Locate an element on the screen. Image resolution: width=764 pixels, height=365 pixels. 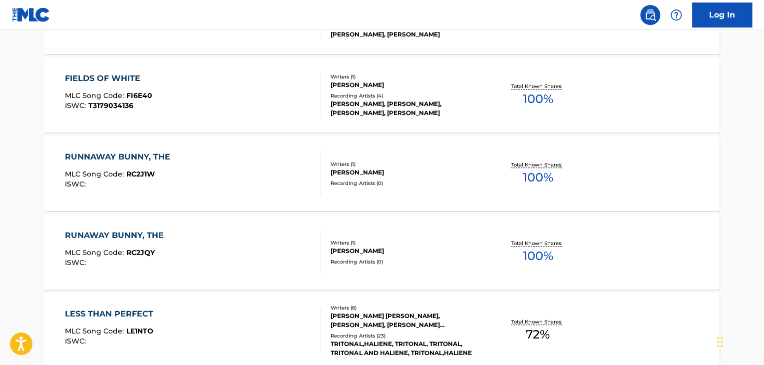
span: LE1NTO is located at coordinates (140, 331).